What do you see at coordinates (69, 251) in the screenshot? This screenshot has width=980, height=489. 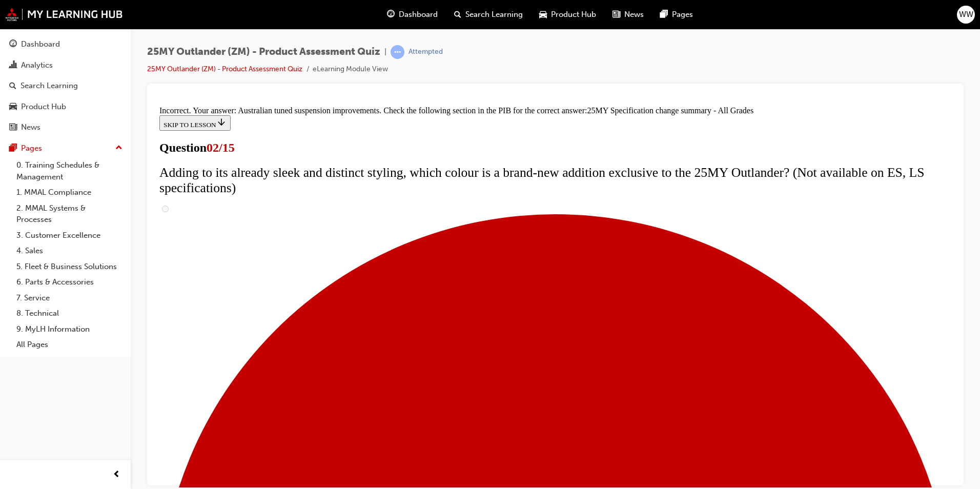 I see `a: 4. Sales` at bounding box center [69, 251].